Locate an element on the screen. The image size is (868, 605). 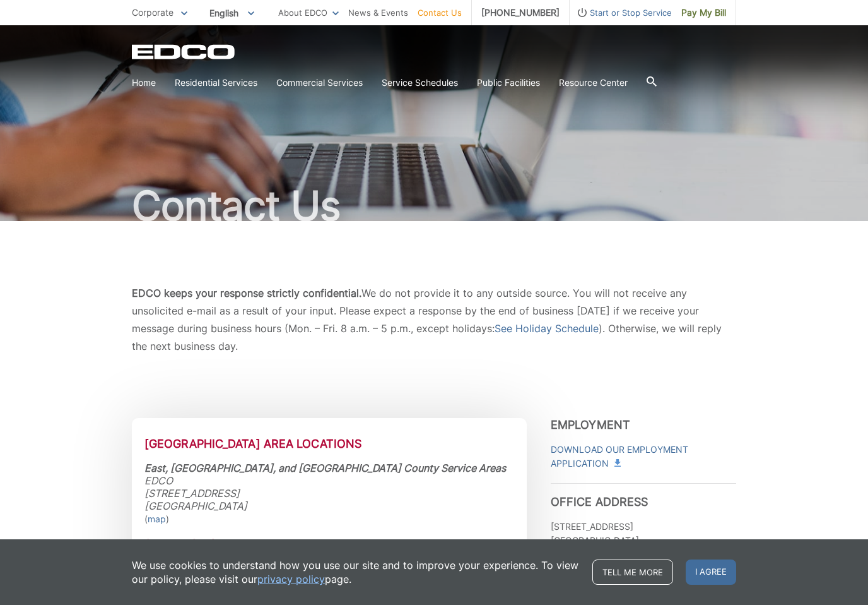
h4: Customer Service: is located at coordinates (329, 543).